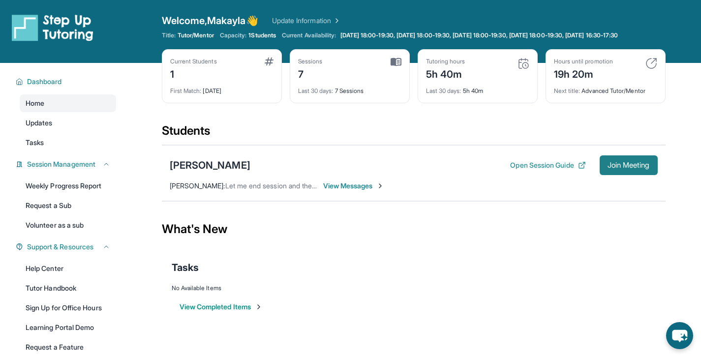  What do you see at coordinates (310, 61) in the screenshot?
I see `div: Sessions` at bounding box center [310, 61].